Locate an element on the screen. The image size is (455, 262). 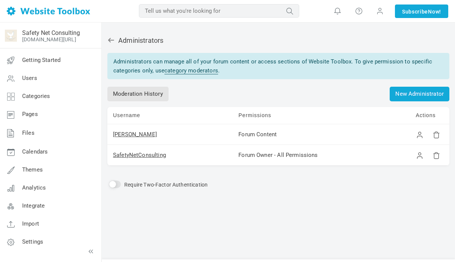
div: Administrators can manage all of your forum content or access sections of Website Toolbox. To giv... is located at coordinates (278, 66).